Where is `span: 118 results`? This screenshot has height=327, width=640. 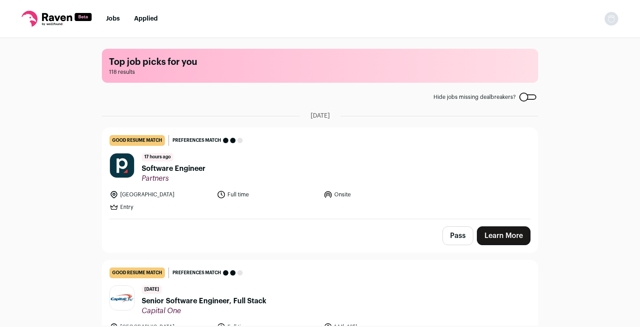
span: 118 results is located at coordinates (320, 72).